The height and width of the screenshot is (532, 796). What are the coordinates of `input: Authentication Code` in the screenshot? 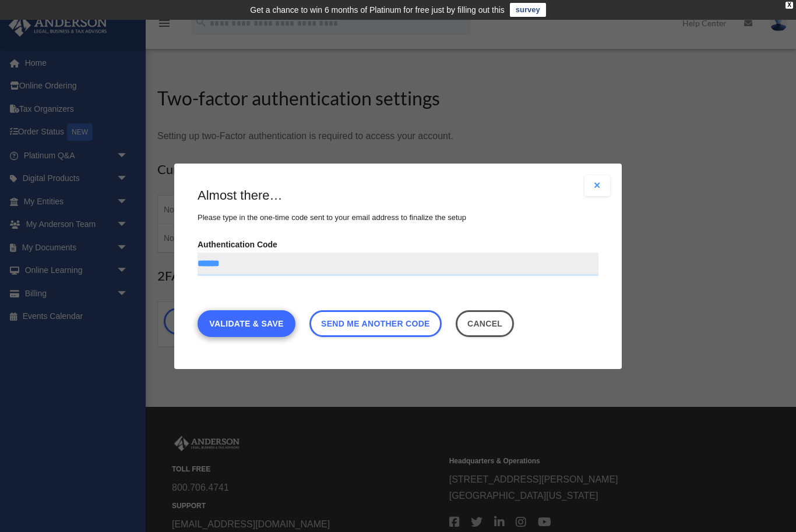 It's located at (398, 264).